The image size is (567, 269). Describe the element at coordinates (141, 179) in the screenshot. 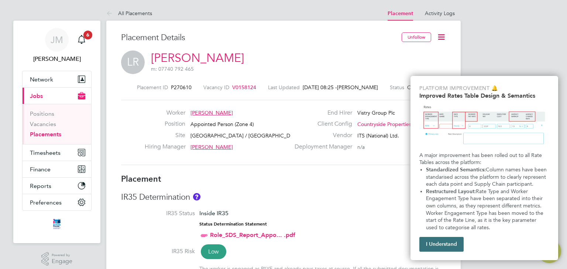

I see `b: Placement` at that location.